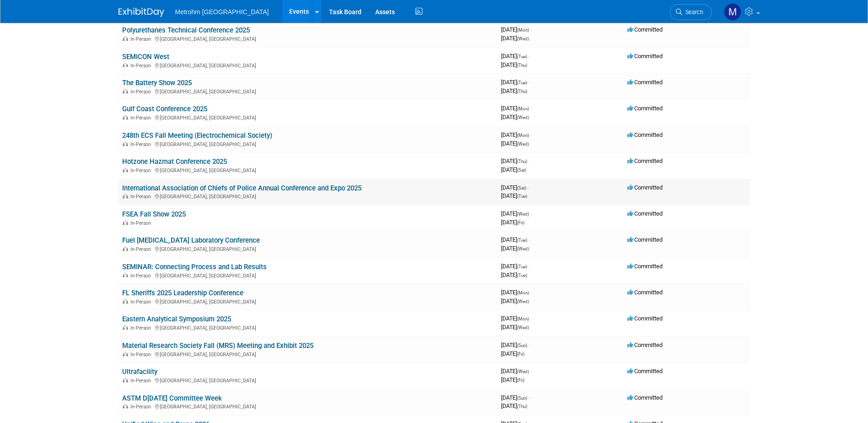 The height and width of the screenshot is (423, 868). Describe the element at coordinates (157, 83) in the screenshot. I see `a: The Battery Show 2025` at that location.